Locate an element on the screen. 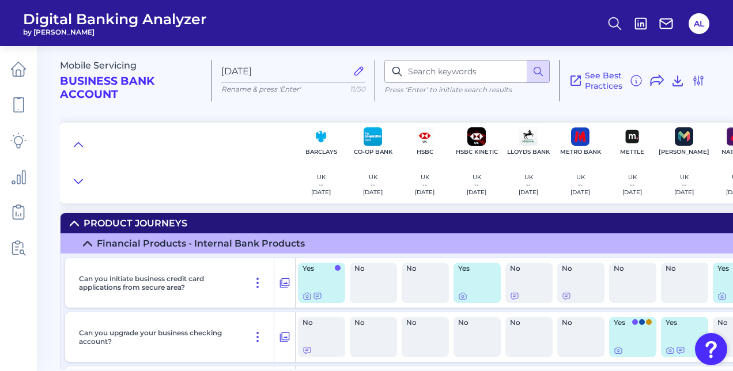 This screenshot has height=371, width=733. span: Mobile Servicing is located at coordinates (98, 65).